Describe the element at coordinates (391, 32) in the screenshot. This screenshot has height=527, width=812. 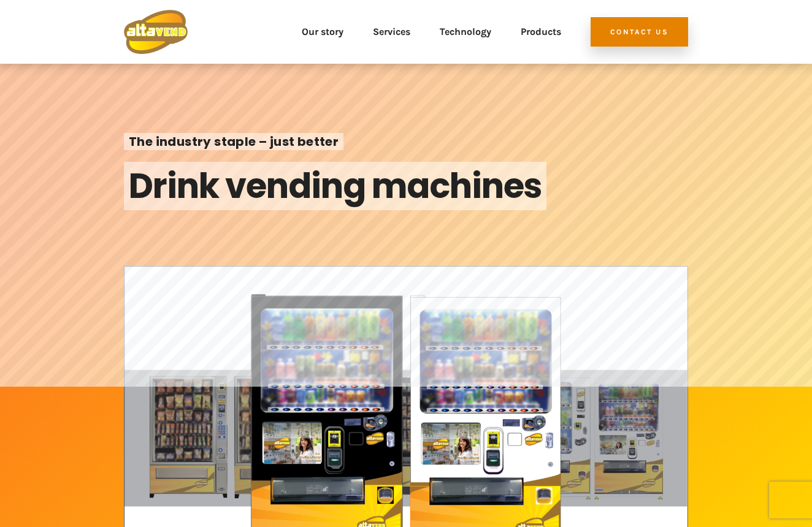
I see `a: Services` at that location.